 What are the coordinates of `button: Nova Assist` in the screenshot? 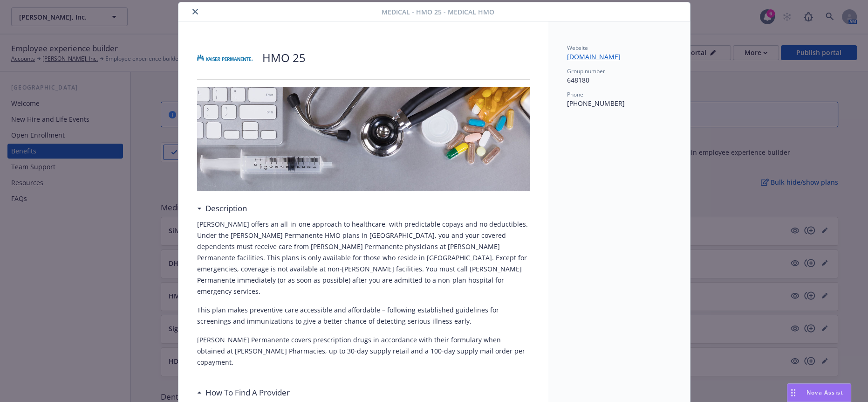 It's located at (819, 392).